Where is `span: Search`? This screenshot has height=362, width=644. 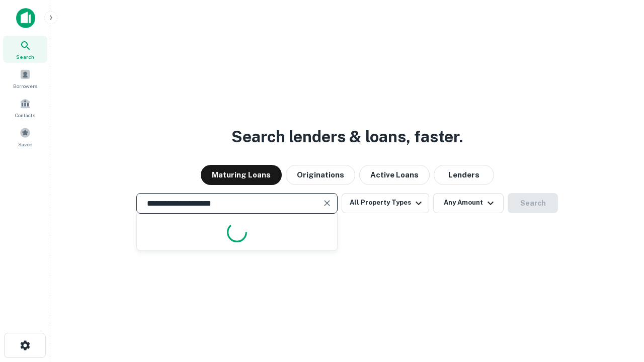
span: Search is located at coordinates (25, 56).